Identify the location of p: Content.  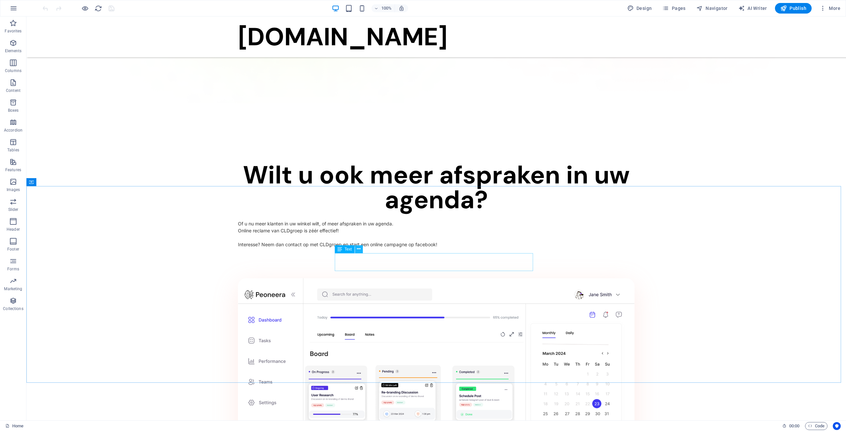
(13, 91).